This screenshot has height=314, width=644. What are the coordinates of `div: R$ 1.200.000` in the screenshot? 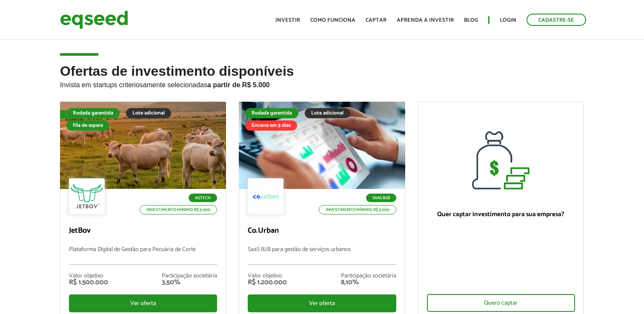 It's located at (267, 282).